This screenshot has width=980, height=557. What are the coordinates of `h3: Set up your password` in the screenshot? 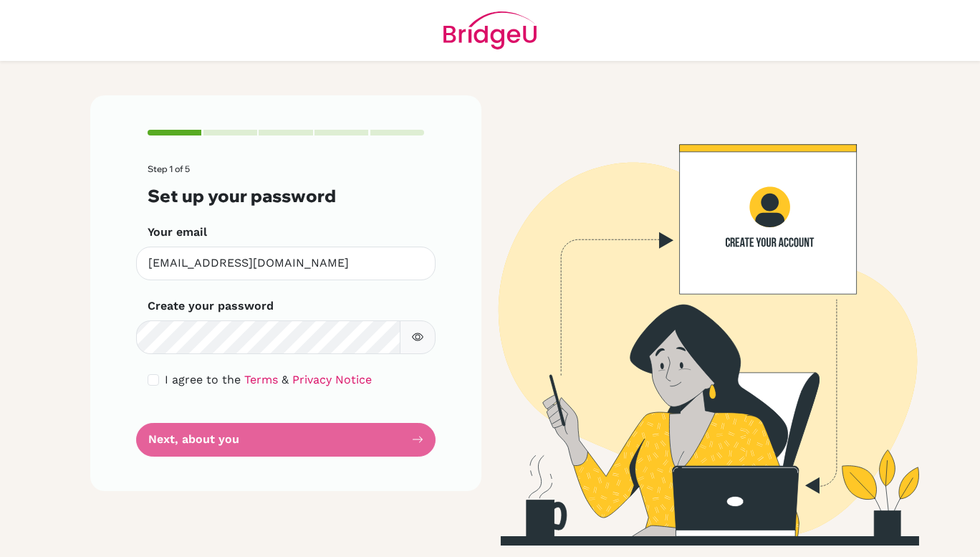 It's located at (286, 196).